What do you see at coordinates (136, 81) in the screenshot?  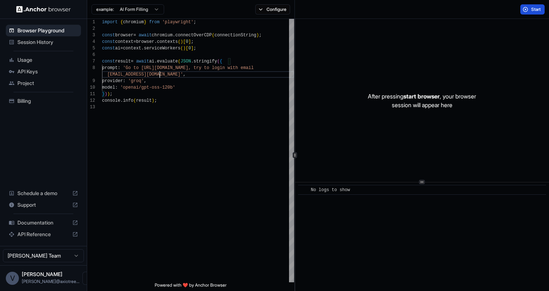 I see `span: 'groq'` at bounding box center [136, 81].